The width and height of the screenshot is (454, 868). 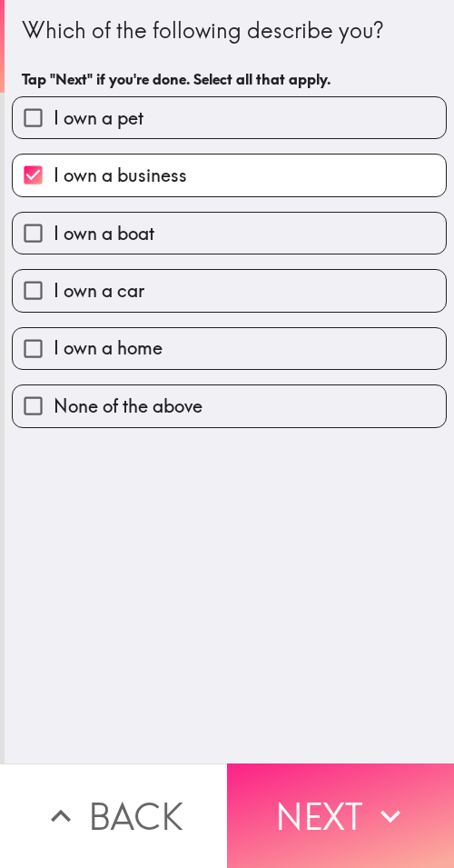 I want to click on span: I own a business, so click(x=120, y=175).